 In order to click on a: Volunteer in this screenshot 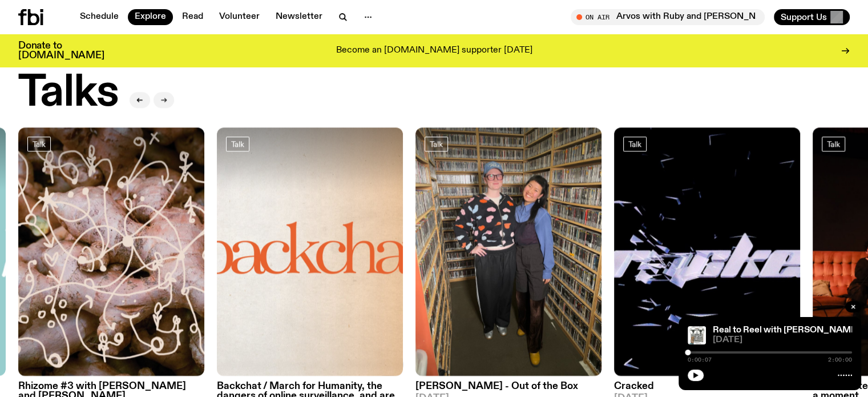, I will do `click(239, 17)`.